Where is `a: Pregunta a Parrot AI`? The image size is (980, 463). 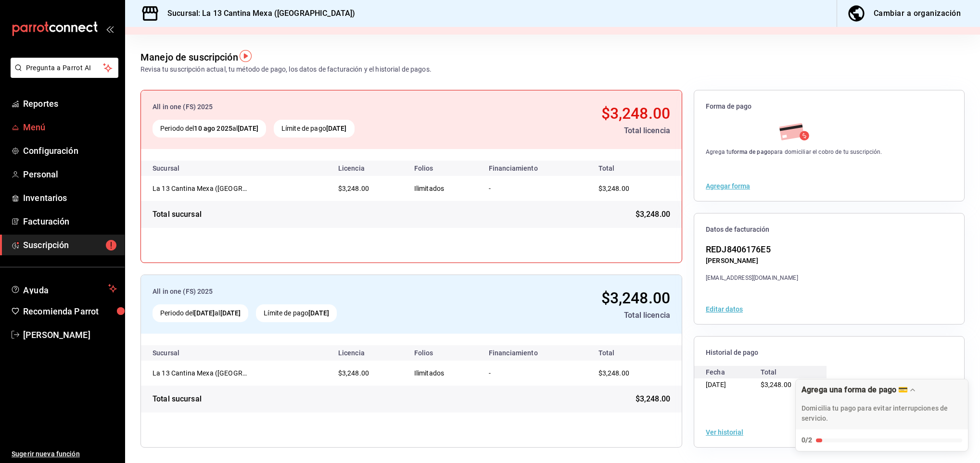
a: Pregunta a Parrot AI is located at coordinates (62, 74).